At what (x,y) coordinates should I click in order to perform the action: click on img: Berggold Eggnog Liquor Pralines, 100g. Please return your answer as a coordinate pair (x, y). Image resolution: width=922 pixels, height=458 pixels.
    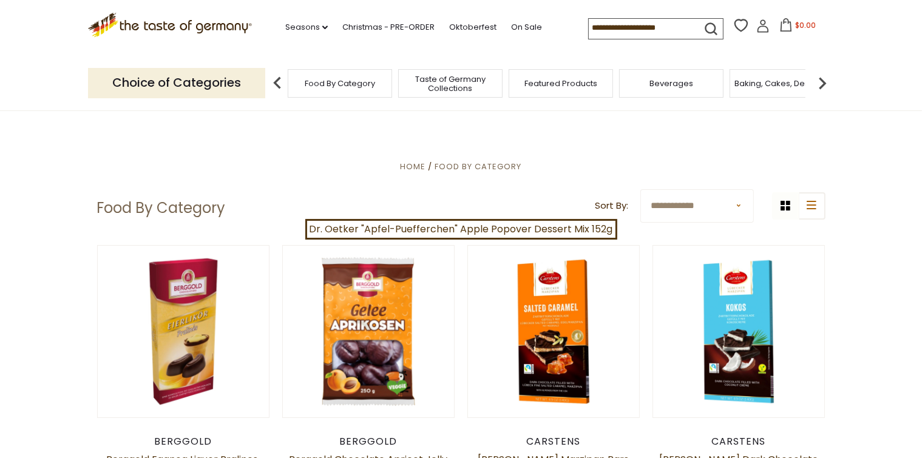
    Looking at the image, I should click on (183, 331).